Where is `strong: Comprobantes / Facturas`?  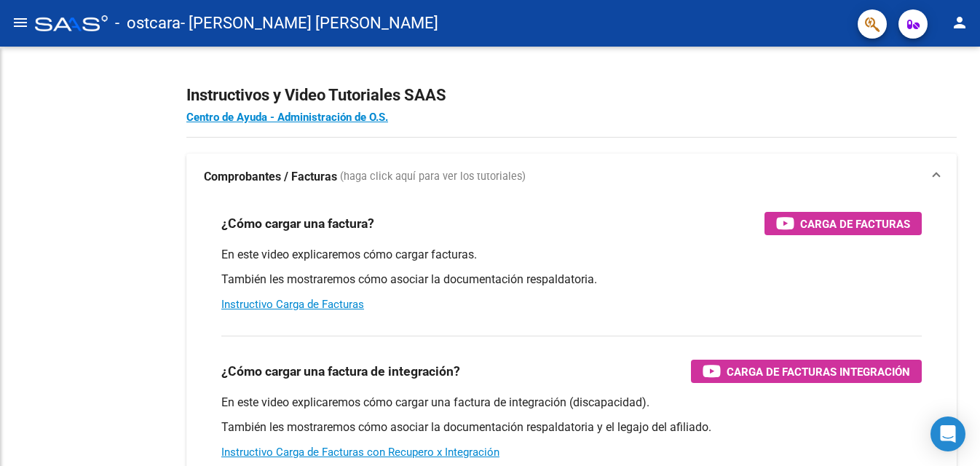
strong: Comprobantes / Facturas is located at coordinates (270, 177).